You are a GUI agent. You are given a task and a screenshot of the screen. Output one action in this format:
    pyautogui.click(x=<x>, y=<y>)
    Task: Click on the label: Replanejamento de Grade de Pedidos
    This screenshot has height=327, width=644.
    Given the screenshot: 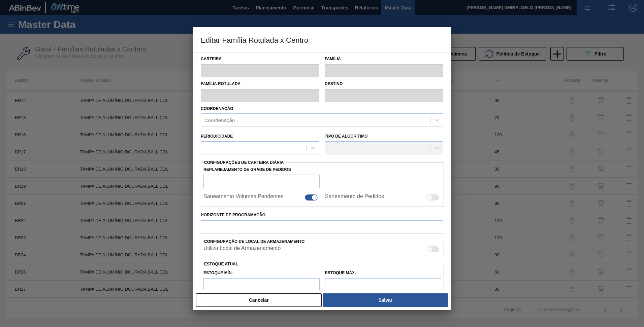 What is the action you would take?
    pyautogui.click(x=262, y=170)
    